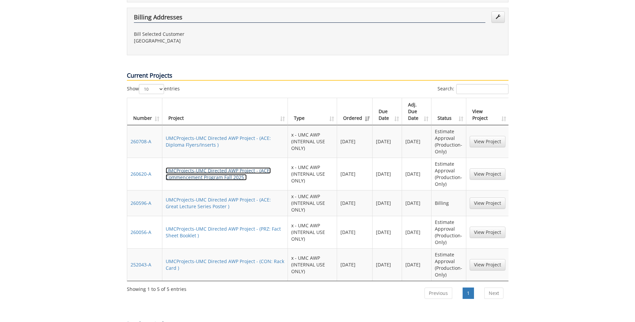 The width and height of the screenshot is (635, 322). I want to click on a: Next, so click(493, 293).